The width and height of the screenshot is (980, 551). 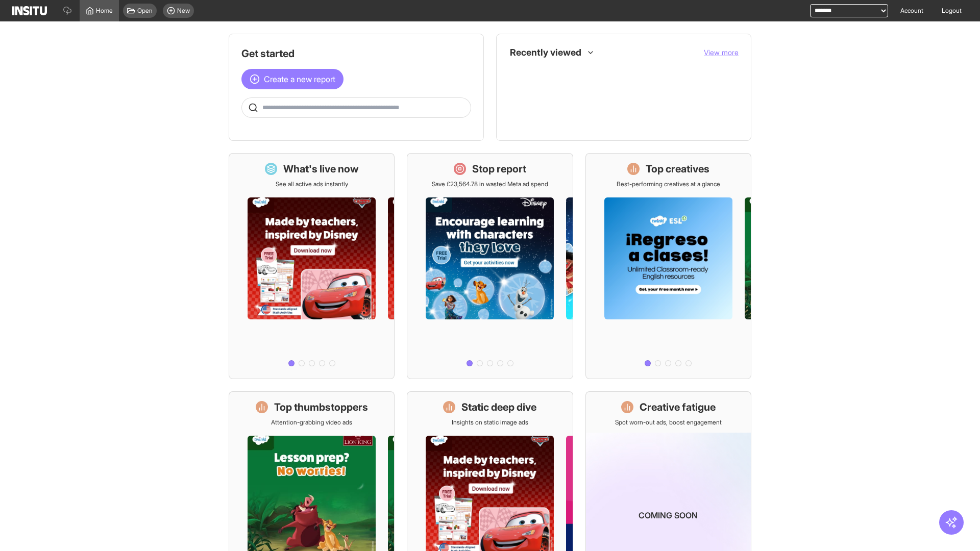 I want to click on h1: Get started, so click(x=356, y=54).